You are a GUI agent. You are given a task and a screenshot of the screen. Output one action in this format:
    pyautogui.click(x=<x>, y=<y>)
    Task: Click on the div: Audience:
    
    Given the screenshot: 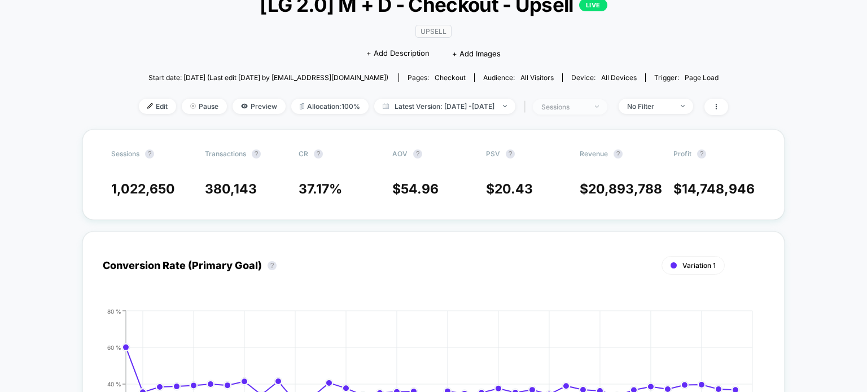 What is the action you would take?
    pyautogui.click(x=518, y=77)
    